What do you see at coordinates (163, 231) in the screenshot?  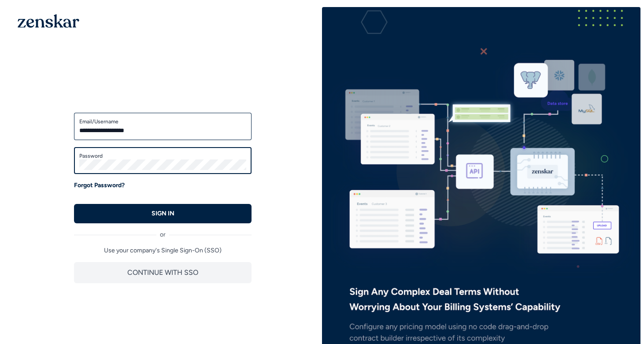 I see `div: or` at bounding box center [163, 231].